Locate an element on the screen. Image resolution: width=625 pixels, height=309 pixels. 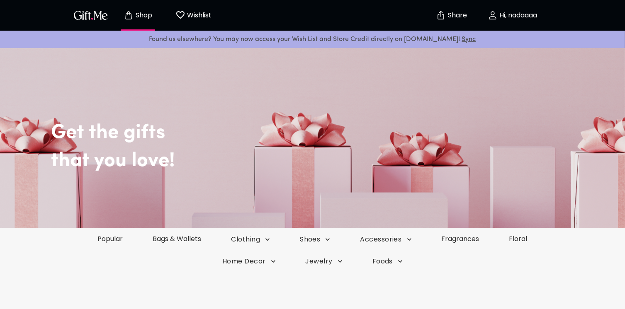
span: Clothing is located at coordinates (251, 240).